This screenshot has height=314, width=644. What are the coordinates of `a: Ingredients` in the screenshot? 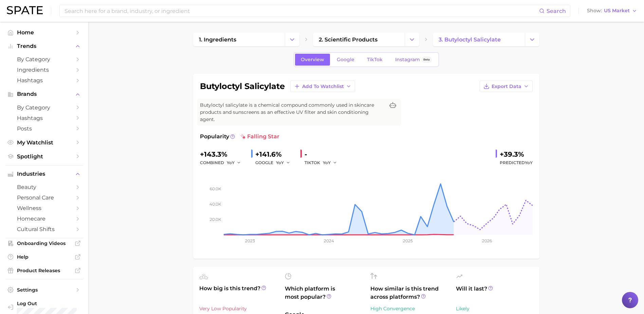 It's located at (44, 69).